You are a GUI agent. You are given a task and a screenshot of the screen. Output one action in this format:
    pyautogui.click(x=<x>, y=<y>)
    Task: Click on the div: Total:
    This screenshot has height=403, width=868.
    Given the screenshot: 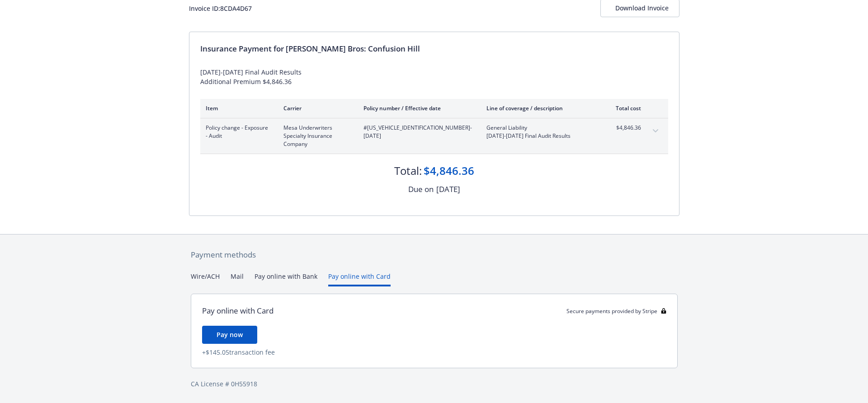 What is the action you would take?
    pyautogui.click(x=408, y=171)
    